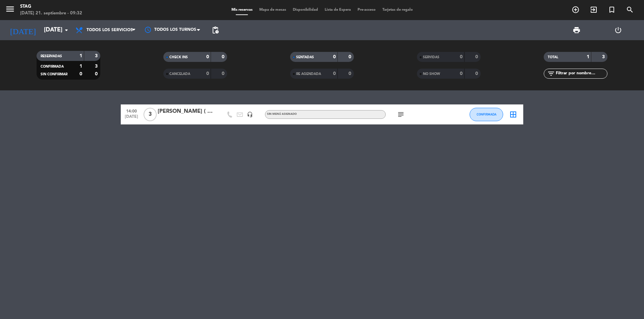 This screenshot has height=319, width=644. Describe the element at coordinates (553, 58) in the screenshot. I see `span: TOTAL` at that location.